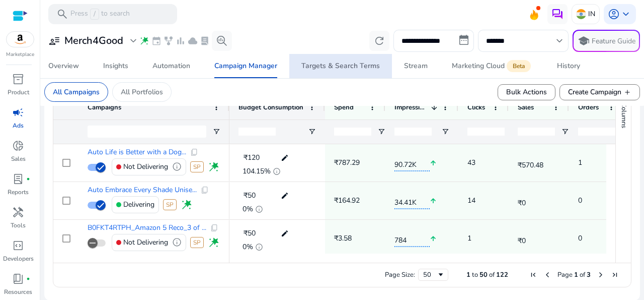  Describe the element at coordinates (100, 14) in the screenshot. I see `p: Press to search` at that location.